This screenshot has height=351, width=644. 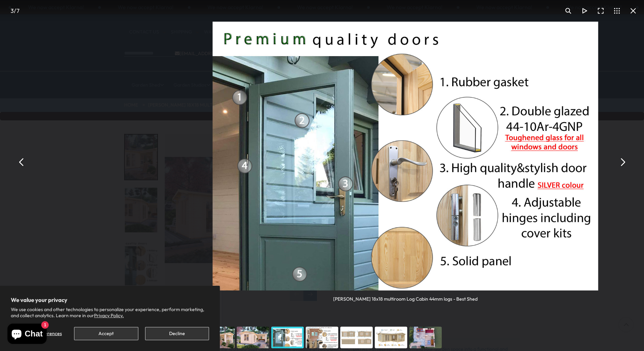 What do you see at coordinates (633, 11) in the screenshot?
I see `button: Close` at bounding box center [633, 11].